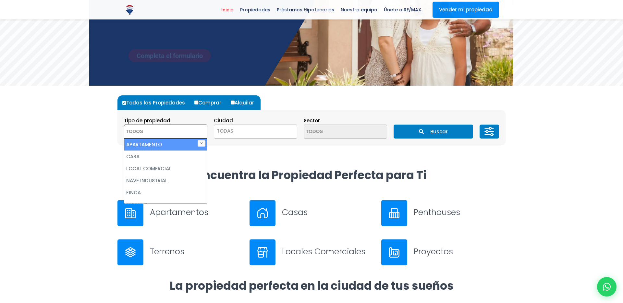  I want to click on strong: Encuentra la Propiedad Perfecta para Ti, so click(312, 175).